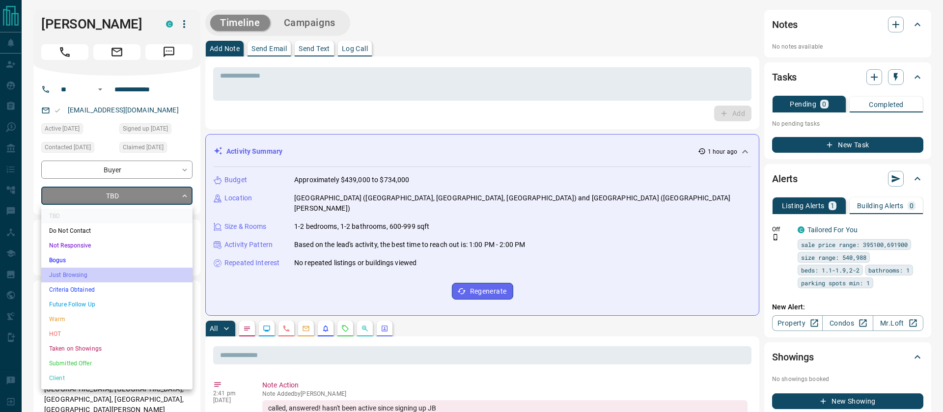 This screenshot has height=412, width=943. I want to click on li: Future Follow Up, so click(117, 304).